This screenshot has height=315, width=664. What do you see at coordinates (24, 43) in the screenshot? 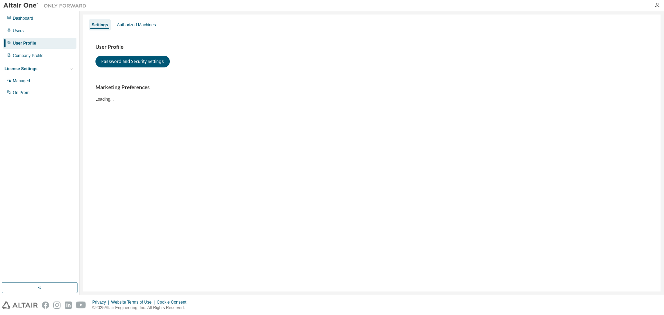
I see `div: User Profile` at bounding box center [24, 43].